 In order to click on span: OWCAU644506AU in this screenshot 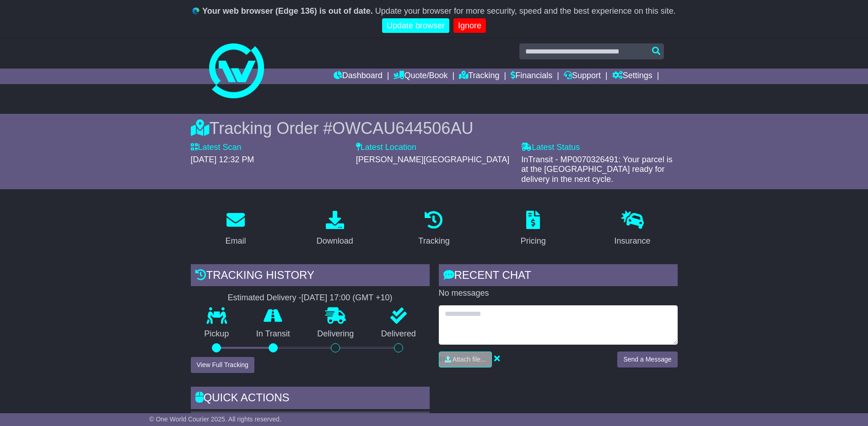, I will do `click(403, 128)`.